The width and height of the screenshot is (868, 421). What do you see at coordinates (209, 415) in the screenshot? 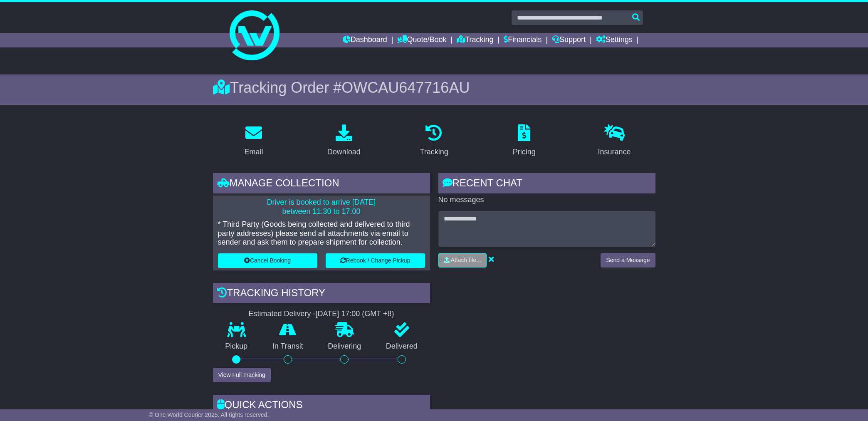
I see `span: © One World Courier 2025. All rights reserved.` at bounding box center [209, 415].